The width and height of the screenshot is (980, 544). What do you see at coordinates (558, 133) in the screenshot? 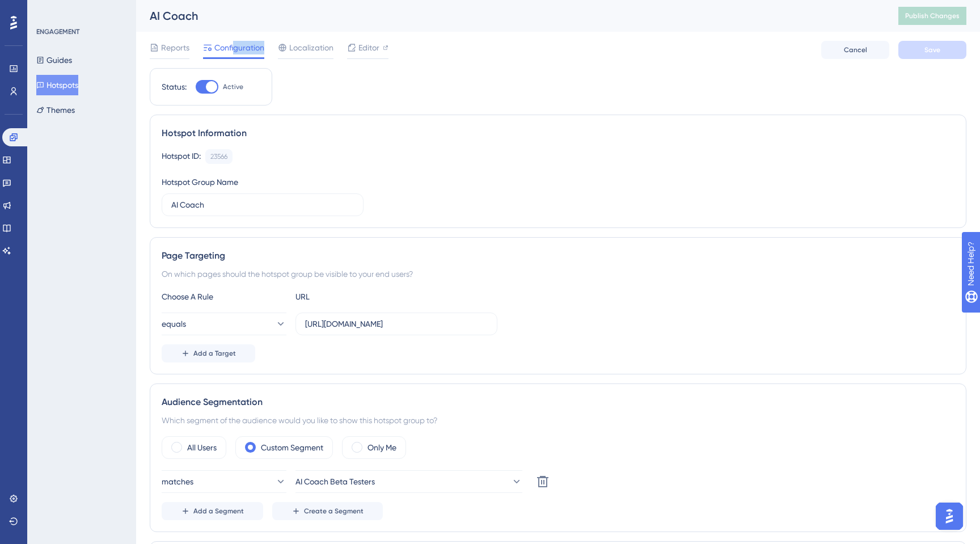
I see `div: Hotspot Information` at bounding box center [558, 133].